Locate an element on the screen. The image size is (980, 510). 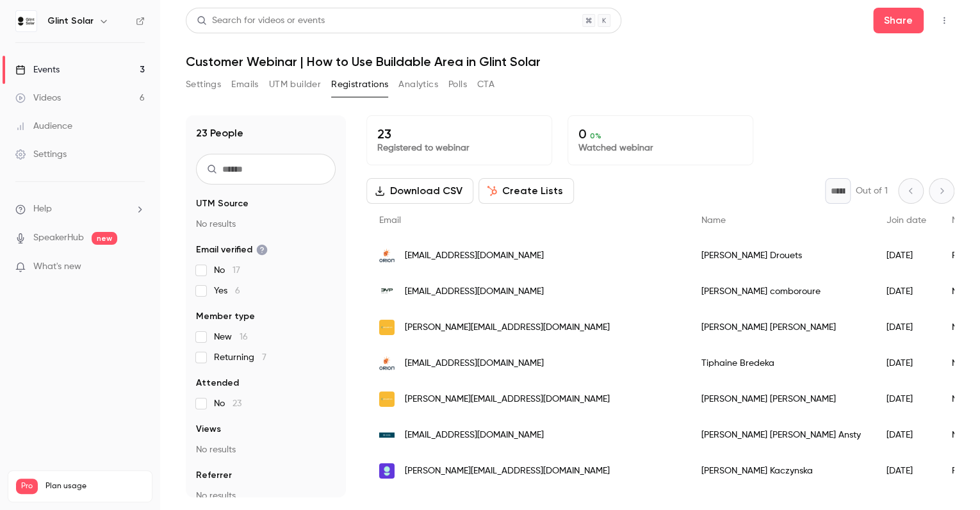
span: Email is located at coordinates (390, 220).